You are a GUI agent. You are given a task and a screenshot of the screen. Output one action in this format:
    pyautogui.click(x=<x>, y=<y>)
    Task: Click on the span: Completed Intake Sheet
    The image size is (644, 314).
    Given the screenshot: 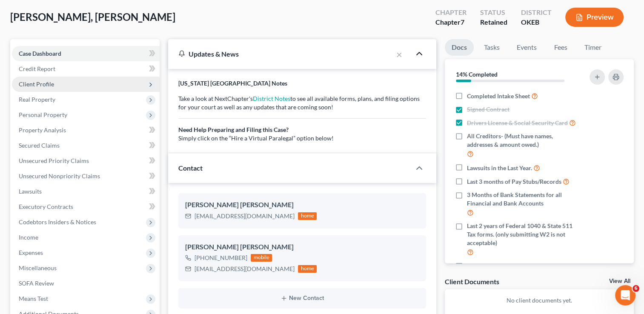 What is the action you would take?
    pyautogui.click(x=499, y=96)
    